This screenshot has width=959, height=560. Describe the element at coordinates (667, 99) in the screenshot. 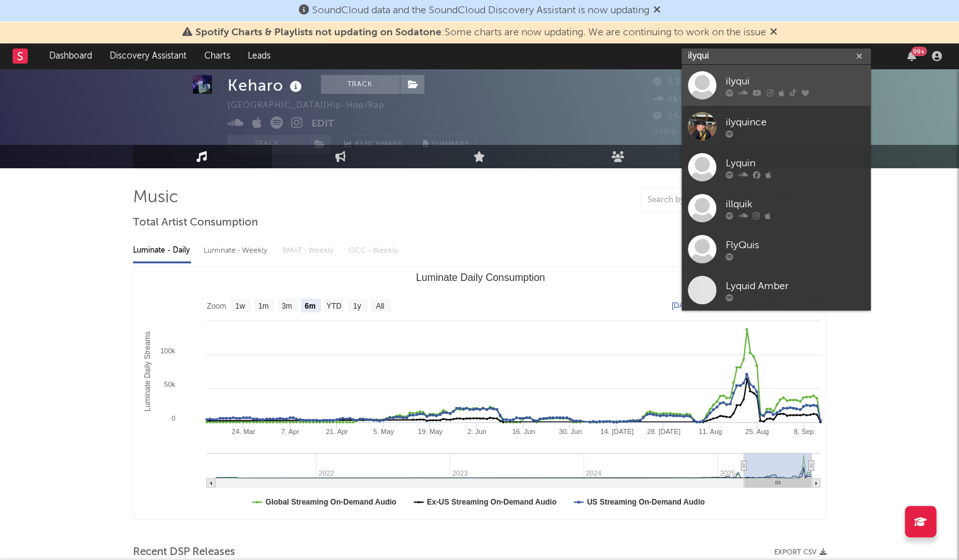

I see `span: 261` at that location.